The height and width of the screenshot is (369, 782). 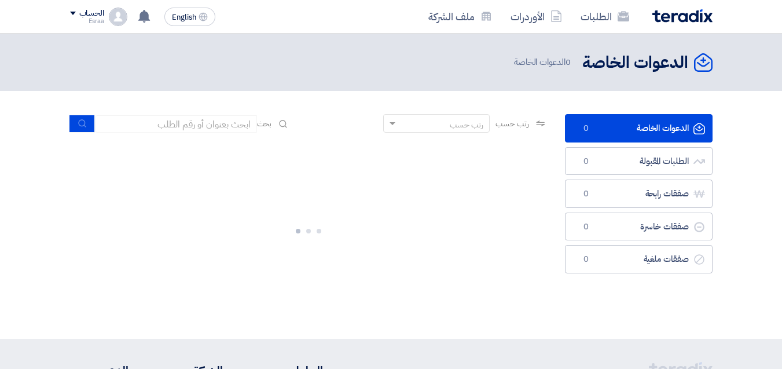 I want to click on span: الدعوات الخاصة, so click(x=543, y=62).